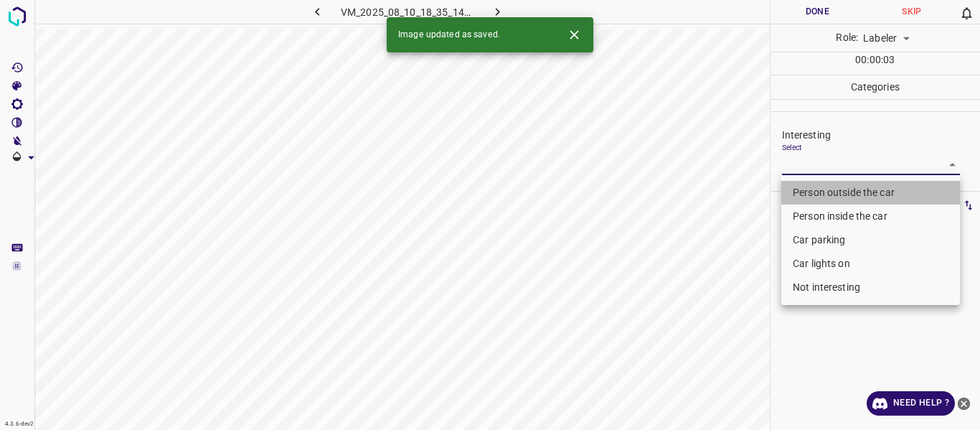  What do you see at coordinates (870, 240) in the screenshot?
I see `li: Car parking` at bounding box center [870, 240].